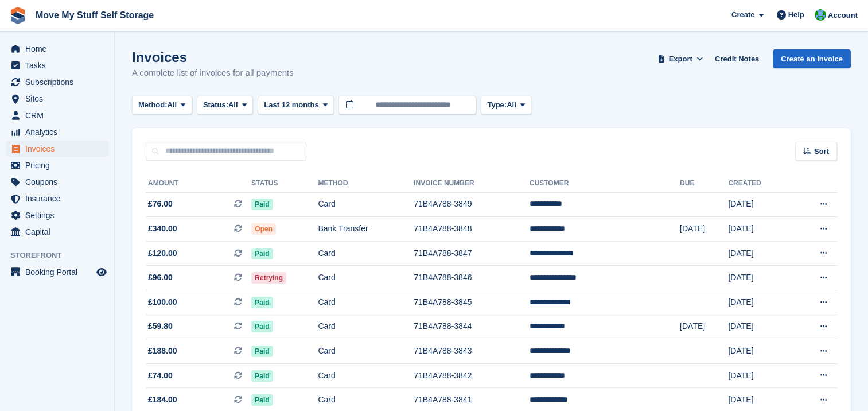 Image resolution: width=868 pixels, height=411 pixels. What do you see at coordinates (759, 184) in the screenshot?
I see `th: Created` at bounding box center [759, 184].